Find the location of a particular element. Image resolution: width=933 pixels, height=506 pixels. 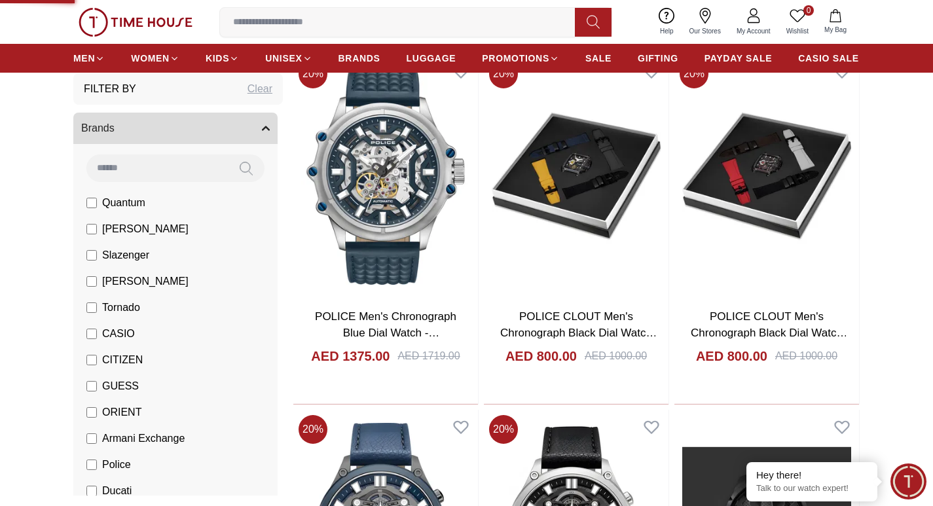

button: Brands is located at coordinates (175, 128).